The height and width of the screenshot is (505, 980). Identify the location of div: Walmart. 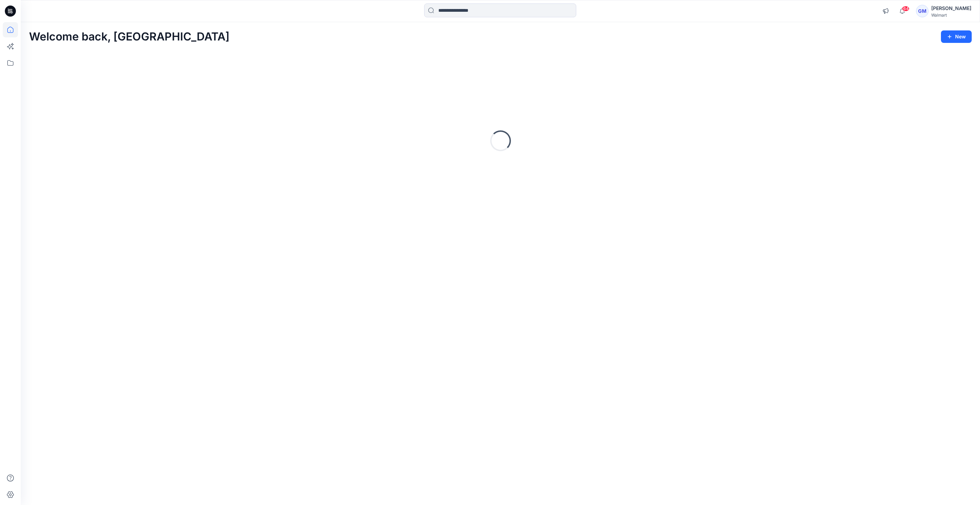
(952, 15).